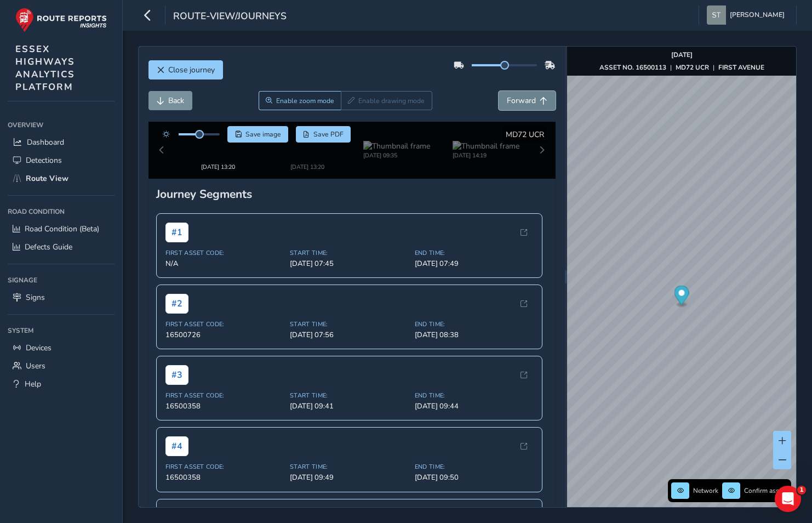 This screenshot has height=523, width=812. Describe the element at coordinates (352, 184) in the screenshot. I see `div: Journey Segments` at that location.